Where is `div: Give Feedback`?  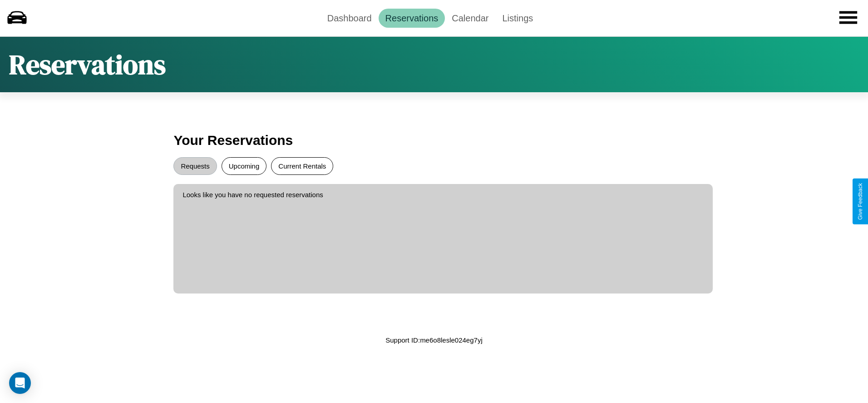 div: Give Feedback is located at coordinates (861, 202).